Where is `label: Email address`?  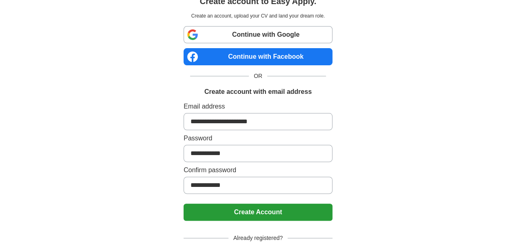 label: Email address is located at coordinates (258, 106).